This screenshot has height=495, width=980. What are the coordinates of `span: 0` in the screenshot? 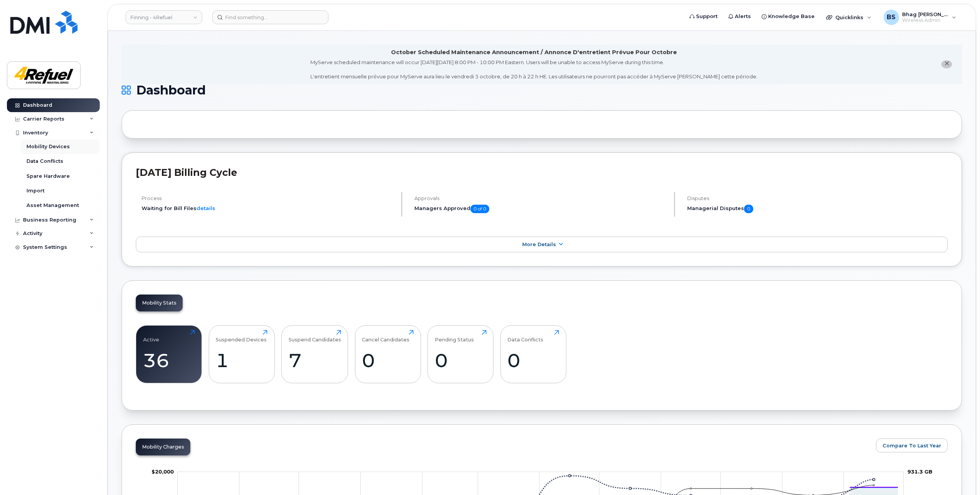 It's located at (748, 209).